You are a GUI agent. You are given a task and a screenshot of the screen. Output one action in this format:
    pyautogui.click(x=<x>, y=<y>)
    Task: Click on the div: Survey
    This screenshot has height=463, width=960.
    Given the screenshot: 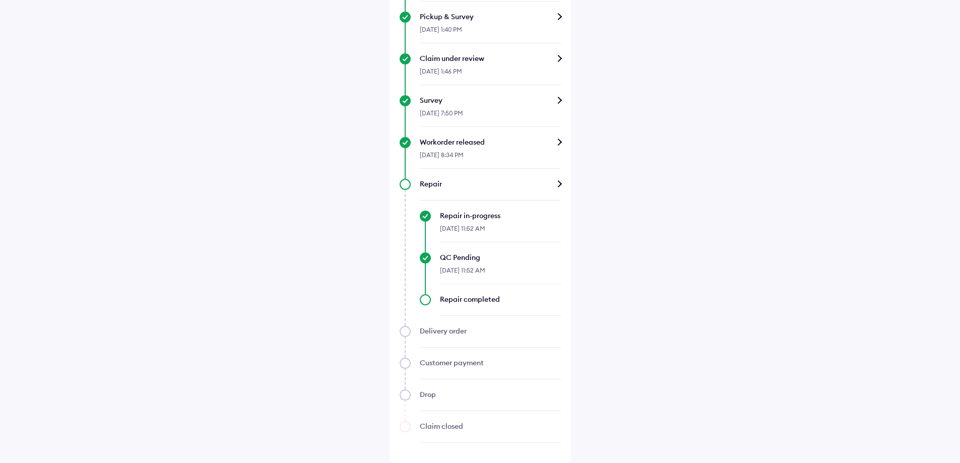 What is the action you would take?
    pyautogui.click(x=490, y=100)
    